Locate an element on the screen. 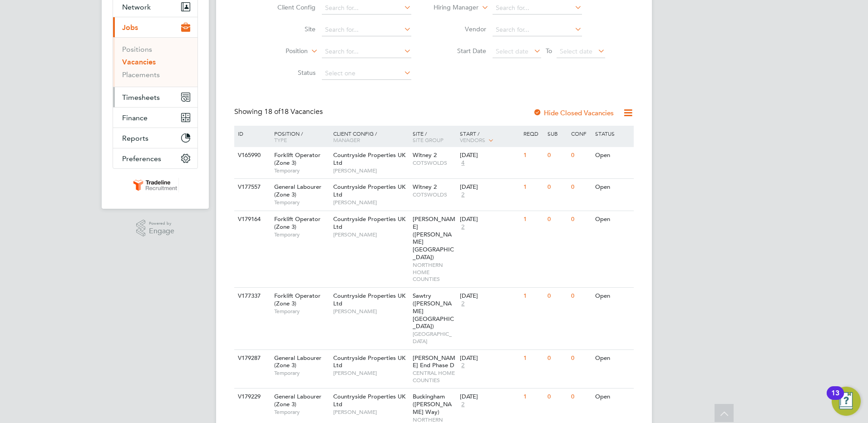  div: Reqd is located at coordinates (533, 133).